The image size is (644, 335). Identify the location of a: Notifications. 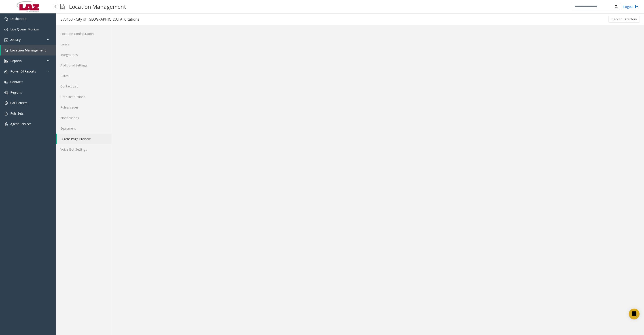
(84, 117).